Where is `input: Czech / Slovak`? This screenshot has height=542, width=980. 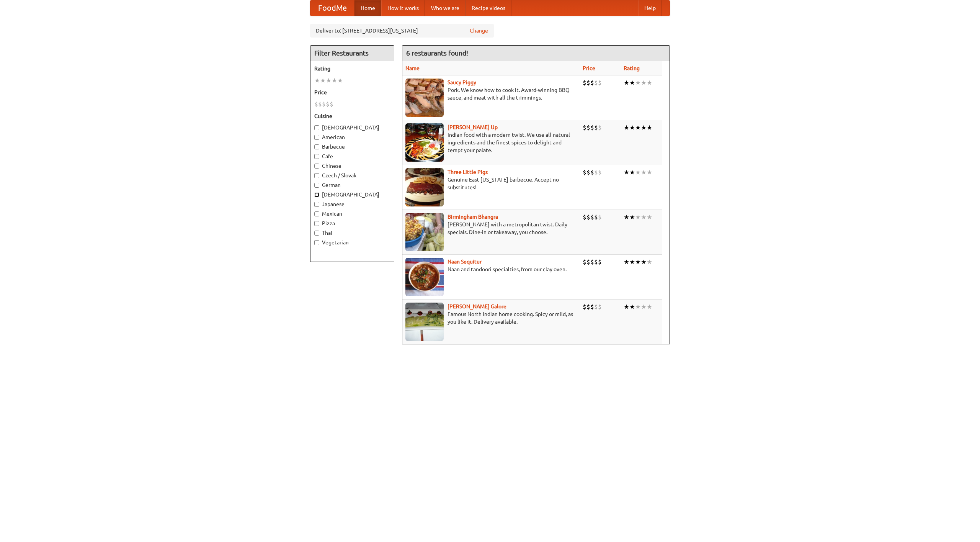
input: Czech / Slovak is located at coordinates (317, 175).